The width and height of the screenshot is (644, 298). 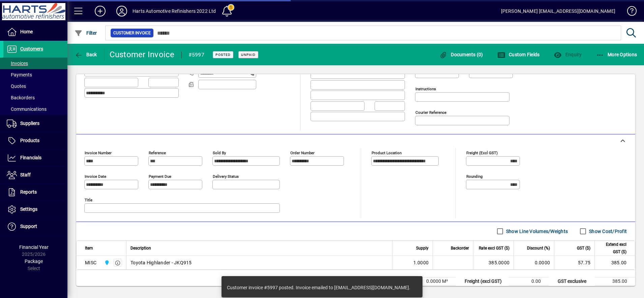 I want to click on mat-label: Courier Reference, so click(x=431, y=113).